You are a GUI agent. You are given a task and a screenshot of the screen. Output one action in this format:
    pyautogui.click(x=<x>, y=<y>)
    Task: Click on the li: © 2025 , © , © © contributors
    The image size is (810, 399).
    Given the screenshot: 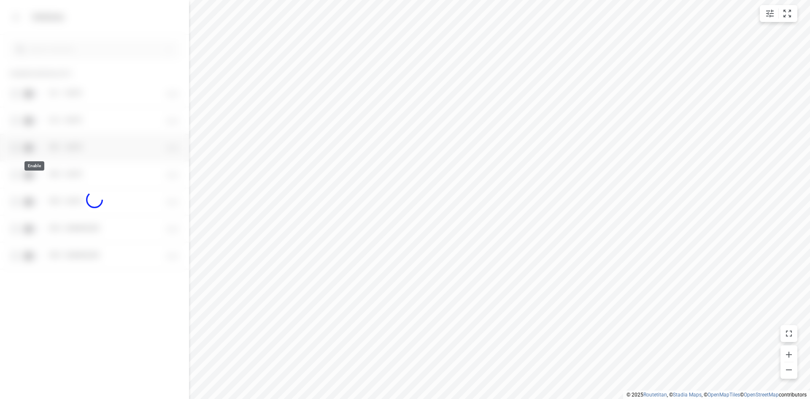 What is the action you would take?
    pyautogui.click(x=716, y=395)
    